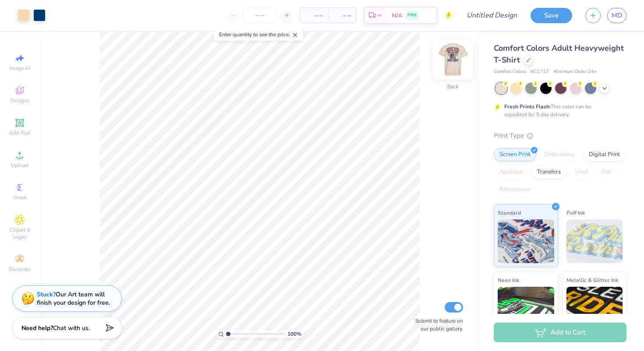 Image resolution: width=644 pixels, height=351 pixels. What do you see at coordinates (37, 328) in the screenshot?
I see `strong: Need help?` at bounding box center [37, 328].